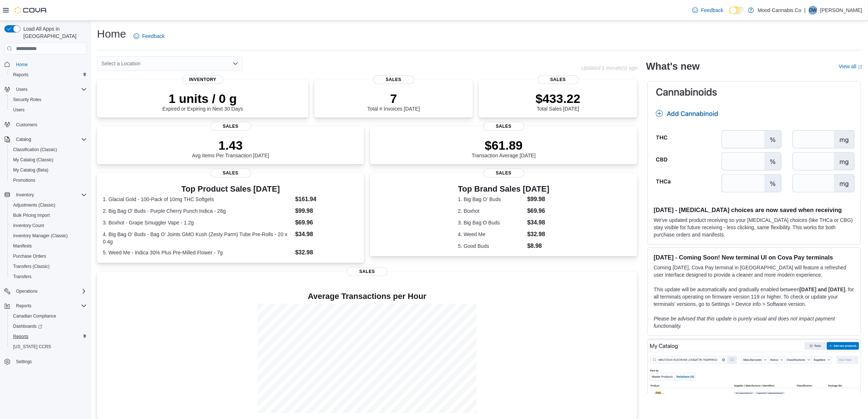 Image resolution: width=868 pixels, height=419 pixels. I want to click on h1: Home, so click(111, 34).